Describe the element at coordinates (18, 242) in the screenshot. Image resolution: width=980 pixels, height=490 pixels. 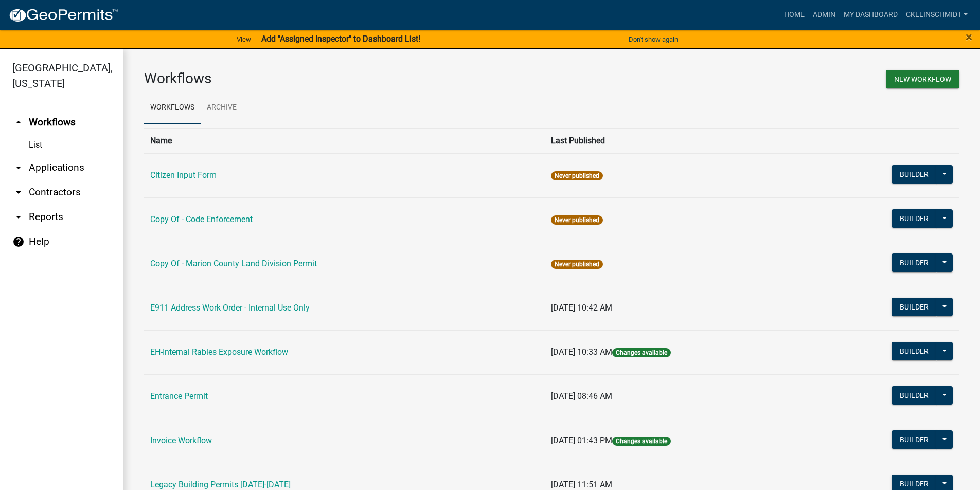
I see `i: help` at that location.